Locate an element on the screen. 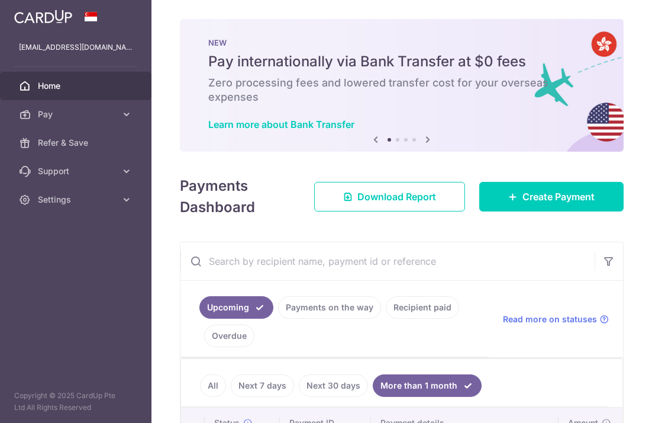  span: Download Report is located at coordinates (396, 196).